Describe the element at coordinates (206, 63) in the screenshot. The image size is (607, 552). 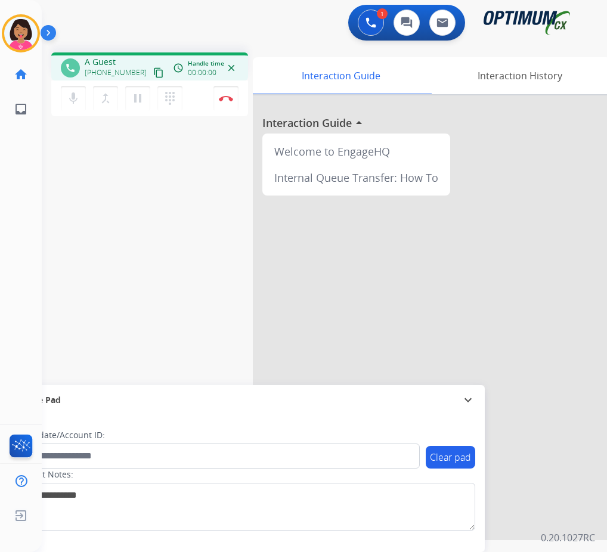
I see `span: Handle time` at that location.